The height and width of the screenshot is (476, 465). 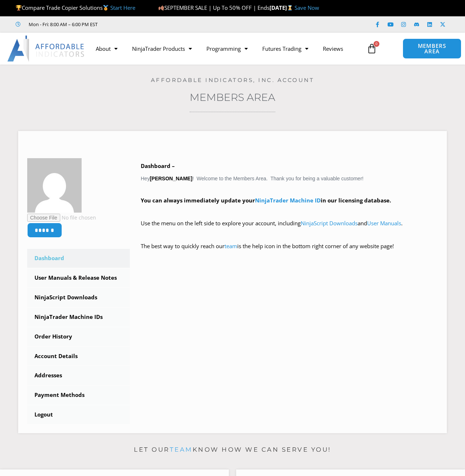 What do you see at coordinates (307, 8) in the screenshot?
I see `a: Save Now` at bounding box center [307, 8].